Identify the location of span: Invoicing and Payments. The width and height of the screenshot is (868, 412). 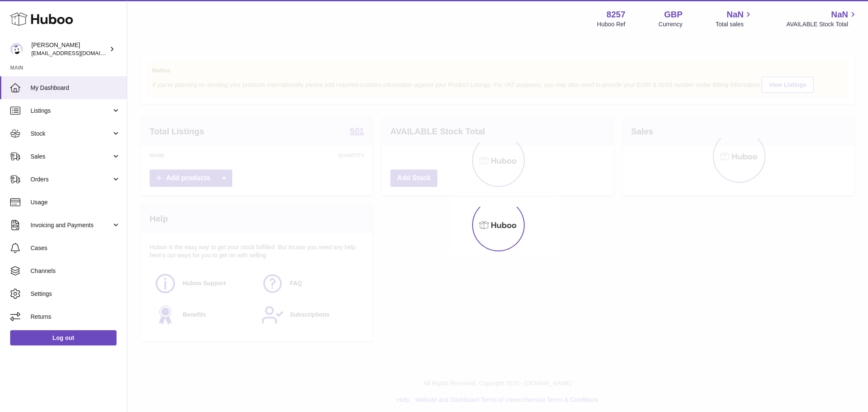
(71, 225).